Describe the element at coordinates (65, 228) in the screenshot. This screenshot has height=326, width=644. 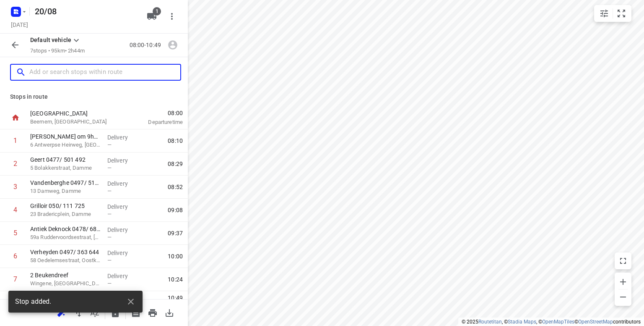
I see `p: Antiek Deknock 0478/ 684 026` at that location.